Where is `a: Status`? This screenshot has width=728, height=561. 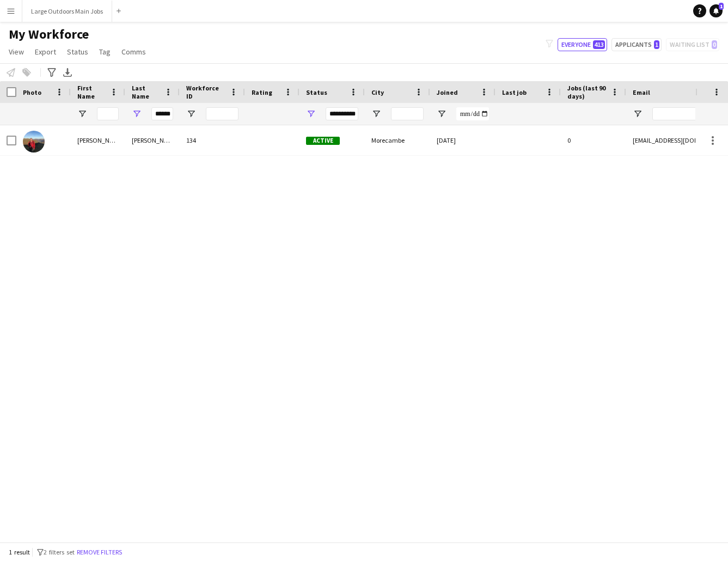 a: Status is located at coordinates (77, 52).